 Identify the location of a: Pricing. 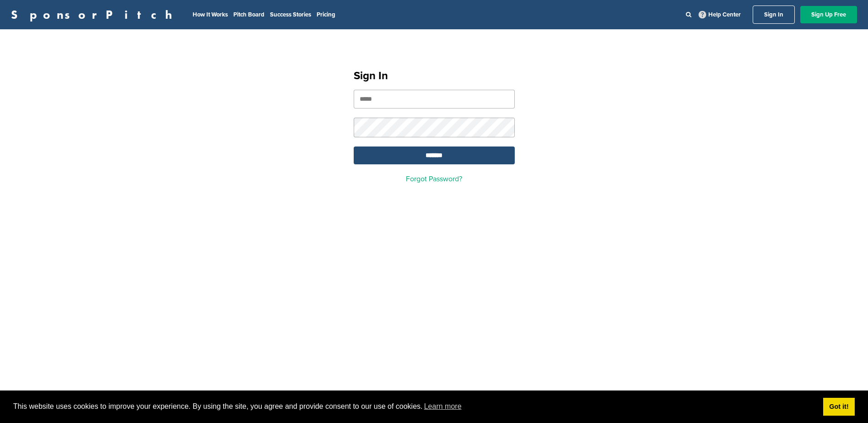
(326, 15).